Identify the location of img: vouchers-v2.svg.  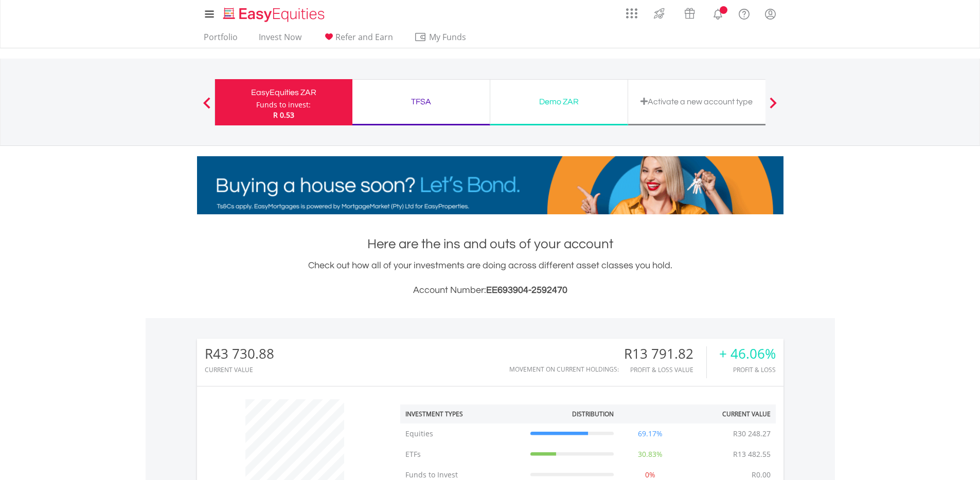
(690, 13).